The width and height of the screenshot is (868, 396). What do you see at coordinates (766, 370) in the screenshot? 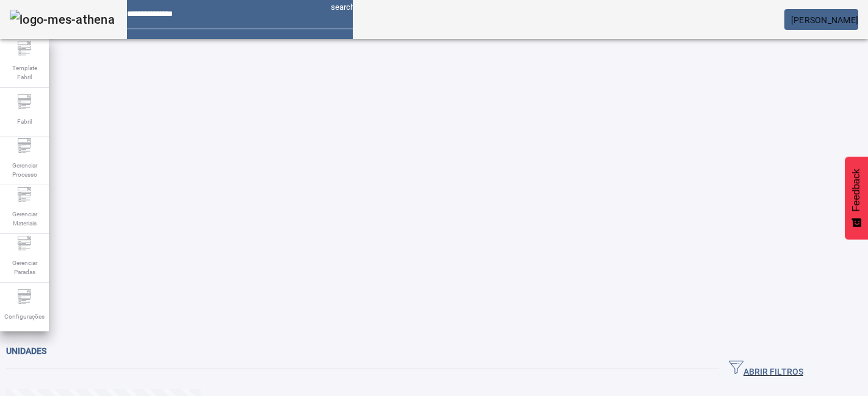
I see `button: ABRIR FILTROS` at bounding box center [766, 370].